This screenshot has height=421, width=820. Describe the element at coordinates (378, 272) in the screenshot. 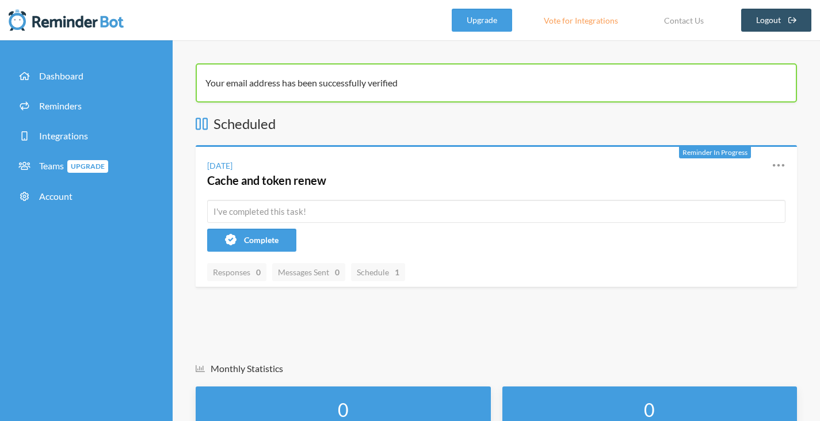

I see `span: Schedule` at that location.